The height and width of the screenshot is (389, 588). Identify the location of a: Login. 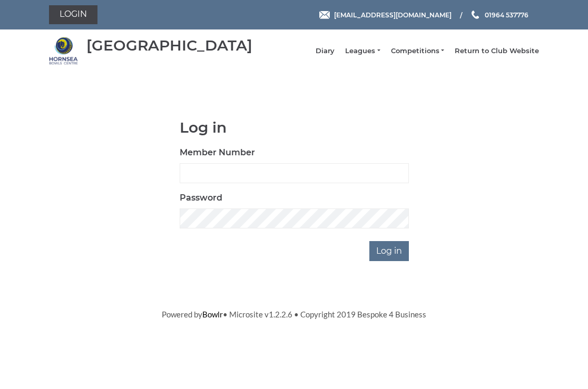
(73, 15).